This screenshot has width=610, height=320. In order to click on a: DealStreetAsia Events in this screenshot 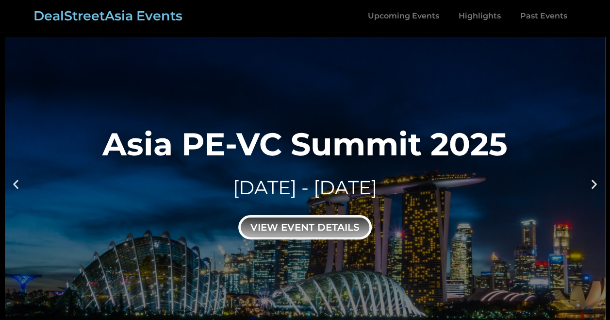, I will do `click(108, 16)`.